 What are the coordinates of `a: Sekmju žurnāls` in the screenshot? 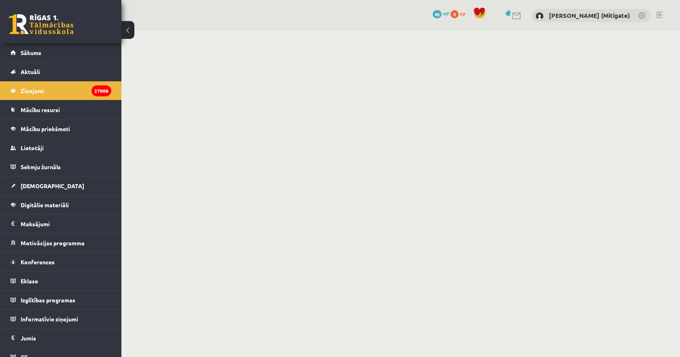 It's located at (61, 167).